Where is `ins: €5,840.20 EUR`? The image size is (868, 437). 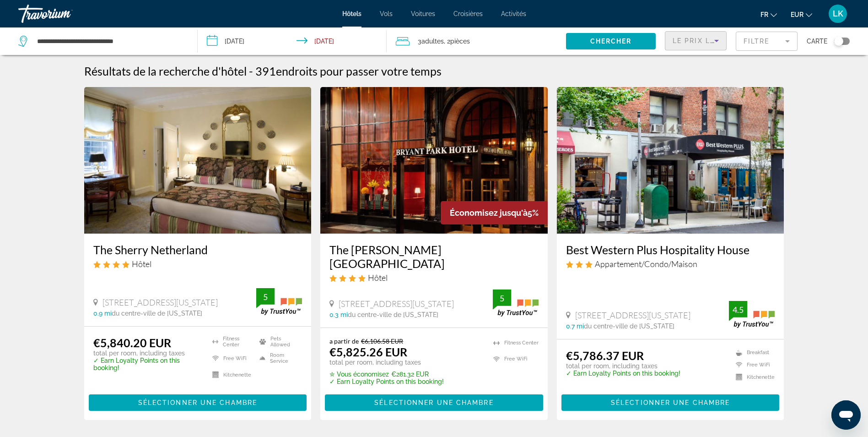
ins: €5,840.20 EUR is located at coordinates (133, 343).